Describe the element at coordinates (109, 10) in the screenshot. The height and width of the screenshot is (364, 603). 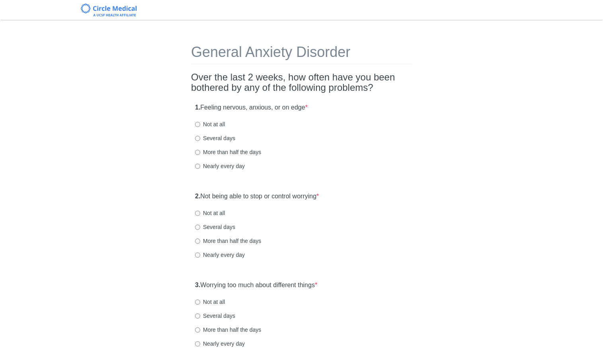
I see `img: Circle Medical Logo` at that location.